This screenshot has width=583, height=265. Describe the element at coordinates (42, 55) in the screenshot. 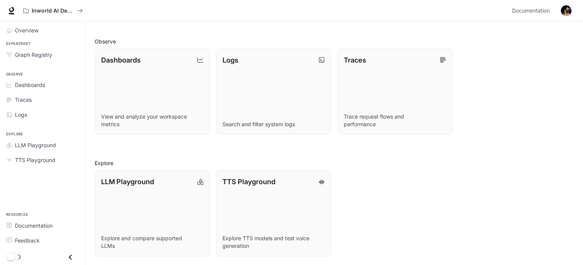

I see `a: Graph Registry` at that location.